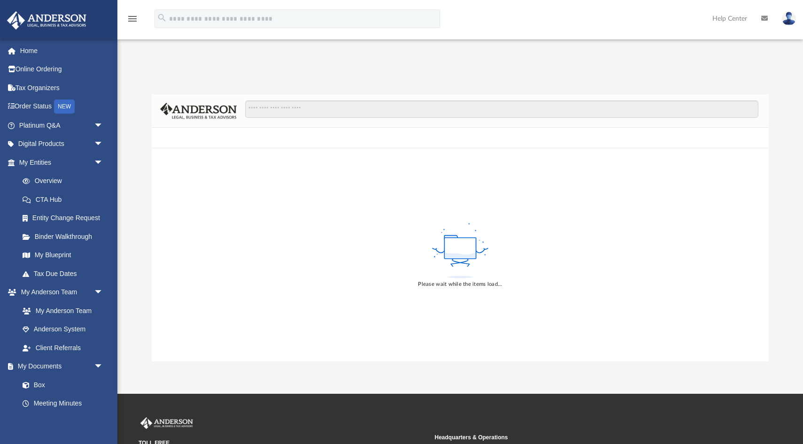 This screenshot has height=444, width=803. What do you see at coordinates (789, 18) in the screenshot?
I see `img: User Pic` at bounding box center [789, 18].